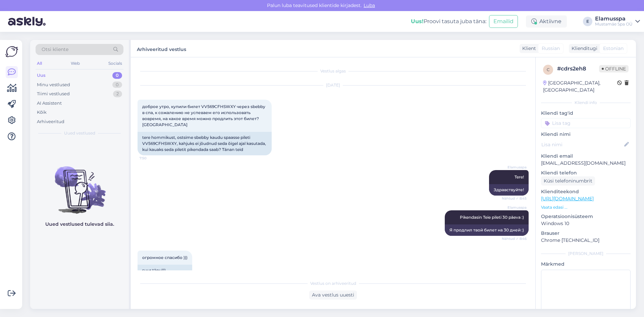 The height and width of the screenshot is (317, 644). Describe the element at coordinates (586, 191) in the screenshot. I see `p: Klienditeekond` at that location.